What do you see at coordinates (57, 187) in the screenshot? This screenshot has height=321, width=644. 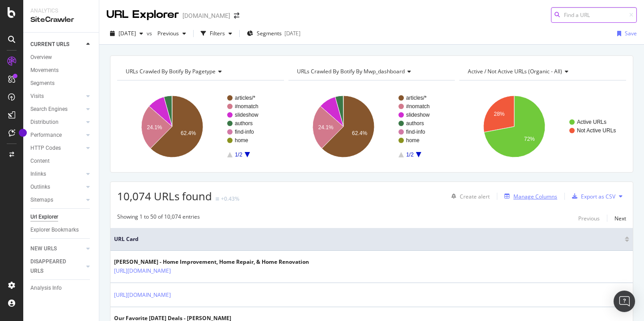 I see `a: Outlinks` at bounding box center [57, 187].